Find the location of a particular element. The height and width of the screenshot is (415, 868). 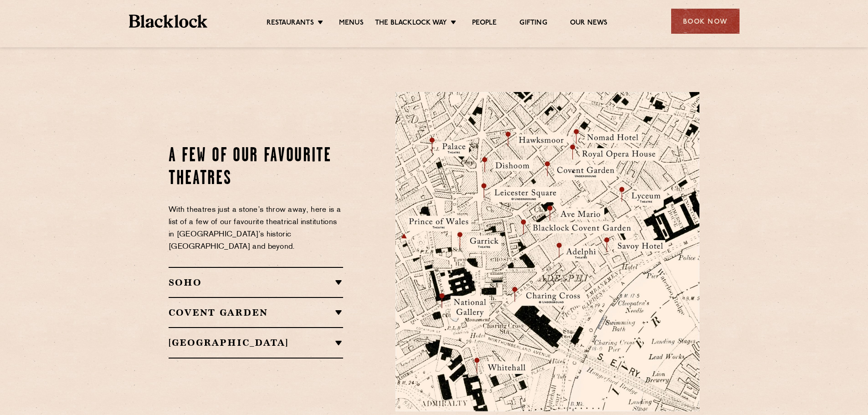

img: svg%3E is located at coordinates (666, 369).